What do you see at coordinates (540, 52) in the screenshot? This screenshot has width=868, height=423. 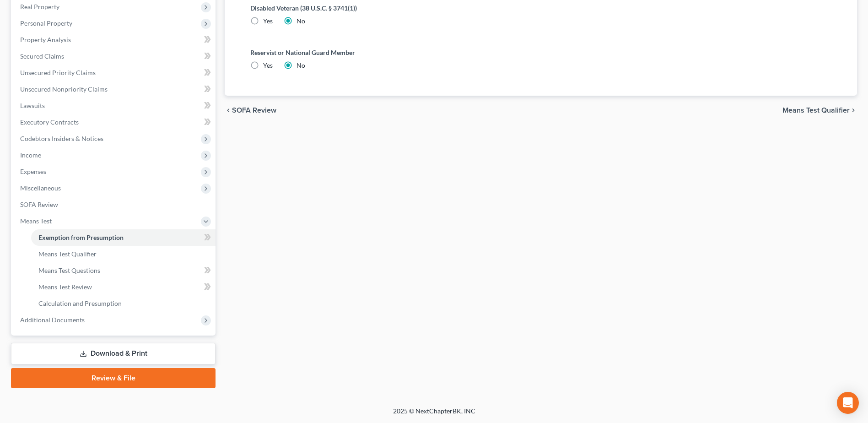 I see `label: Reservist or National Guard Member` at bounding box center [540, 52].